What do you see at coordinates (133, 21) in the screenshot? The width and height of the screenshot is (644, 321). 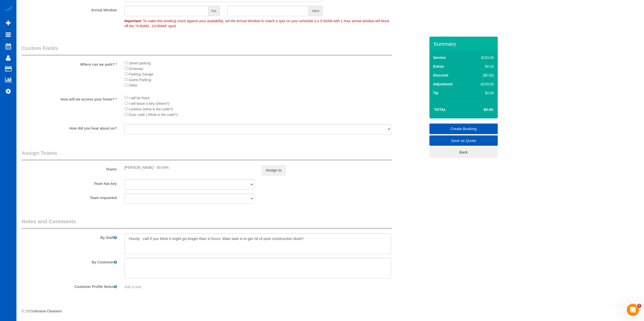 I see `strong: Important:` at bounding box center [133, 21].